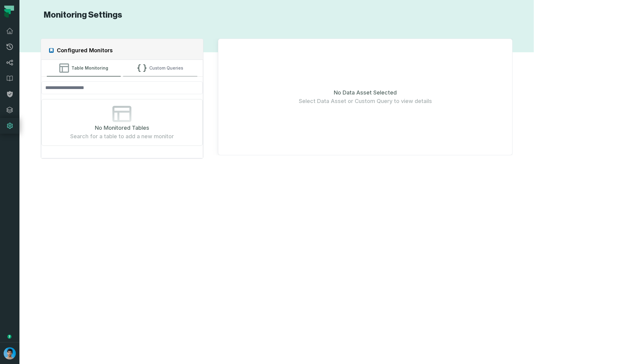 Image resolution: width=625 pixels, height=364 pixels. What do you see at coordinates (84, 68) in the screenshot?
I see `button: Table Monitoring` at bounding box center [84, 68].